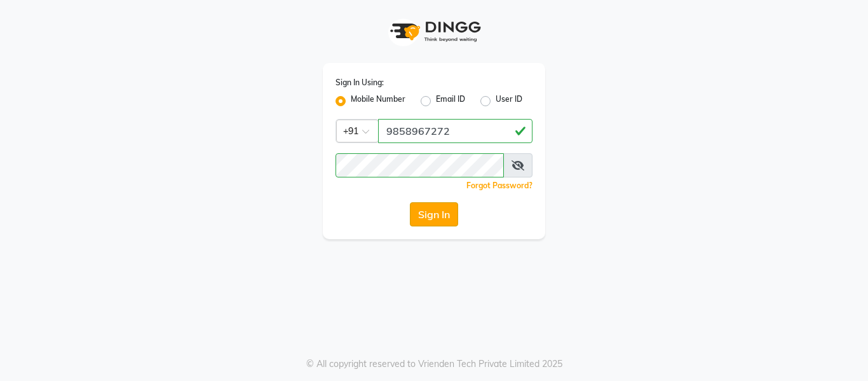 Image resolution: width=868 pixels, height=381 pixels. What do you see at coordinates (451, 101) in the screenshot?
I see `label: Email ID` at bounding box center [451, 101].